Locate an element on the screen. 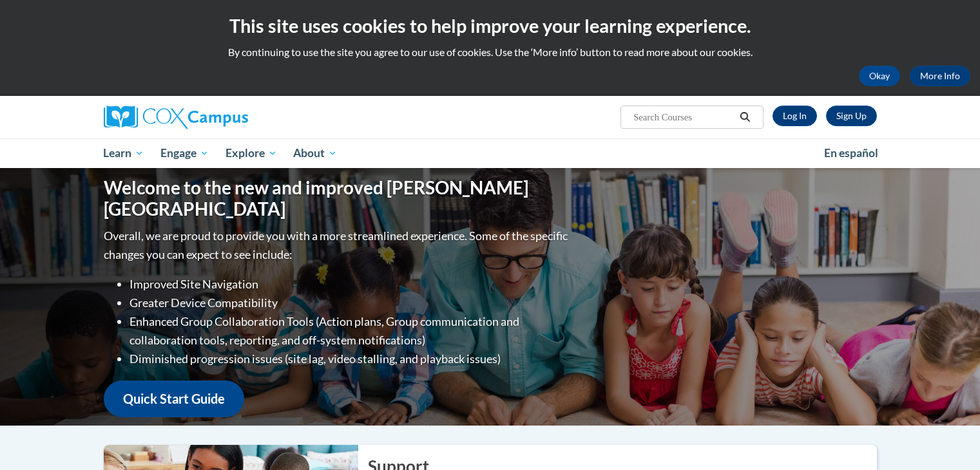  p: Overall, we are proud to provide you with a more streamlined experience. Some of the specific cha... is located at coordinates (337, 245).